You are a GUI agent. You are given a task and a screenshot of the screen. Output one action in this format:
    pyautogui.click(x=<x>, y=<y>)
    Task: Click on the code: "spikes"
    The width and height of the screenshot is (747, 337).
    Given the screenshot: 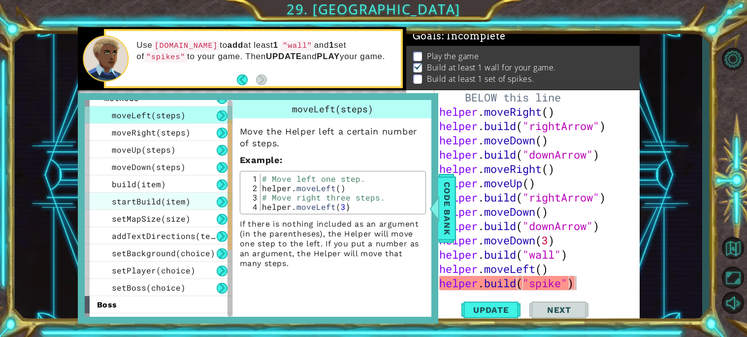 What is the action you would take?
    pyautogui.click(x=165, y=57)
    